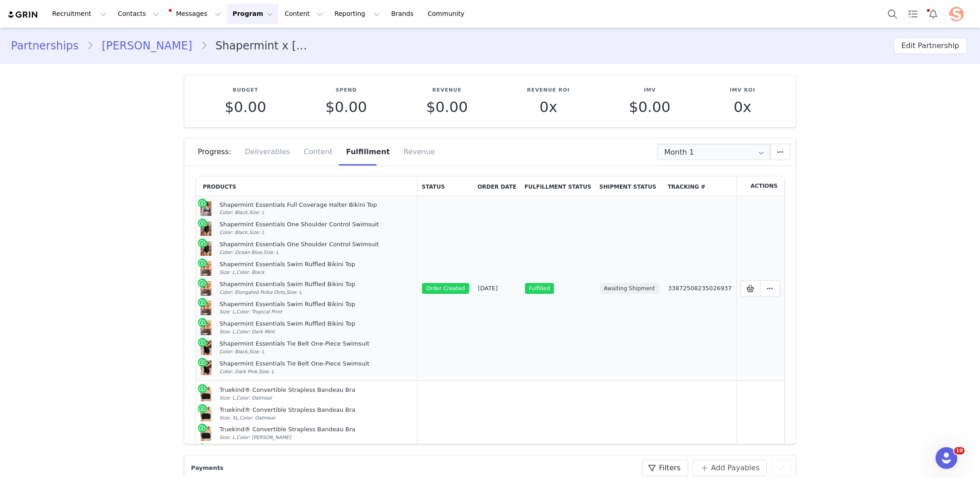 This screenshot has height=478, width=980. What do you see at coordinates (316, 205) in the screenshot?
I see `div: Shapermint Essentials Full Coverage Halter Bikini Top` at bounding box center [316, 205].